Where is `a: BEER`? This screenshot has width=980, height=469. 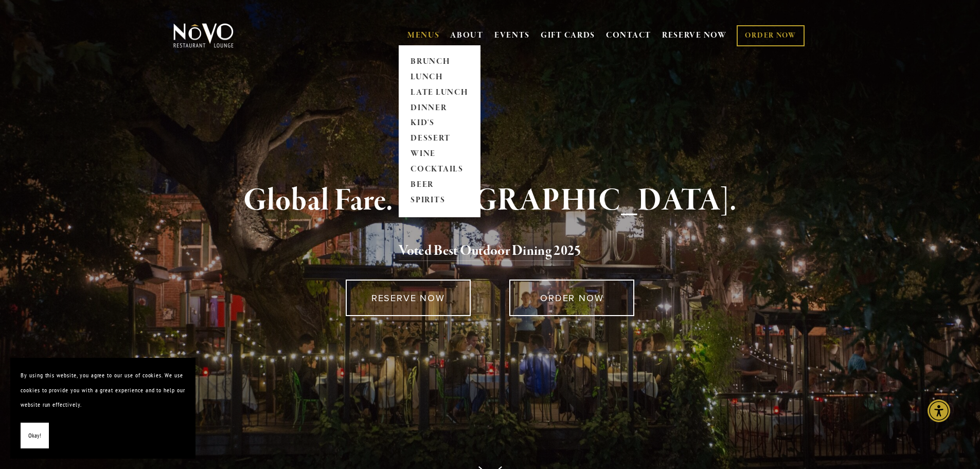
a: BEER is located at coordinates (439, 185).